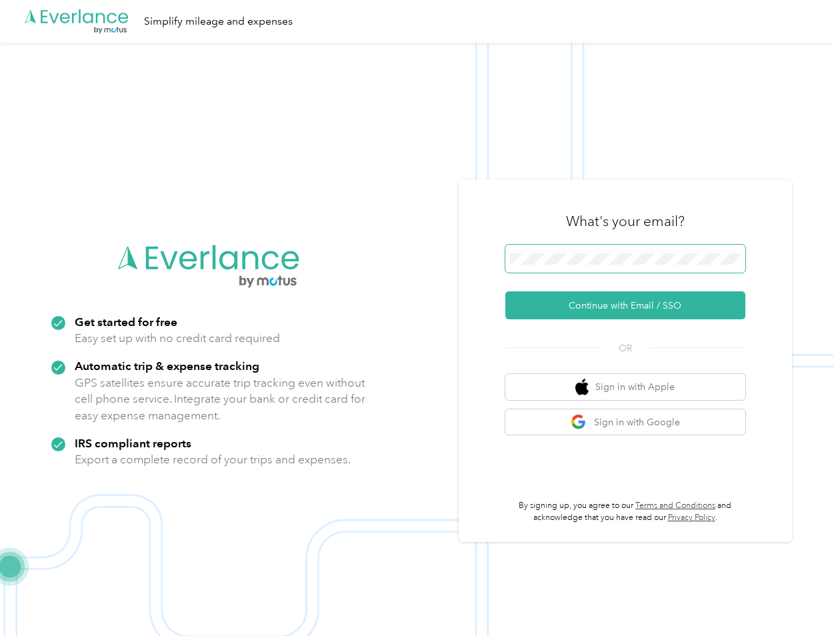 The image size is (840, 636). I want to click on strong: IRS compliant reports, so click(133, 442).